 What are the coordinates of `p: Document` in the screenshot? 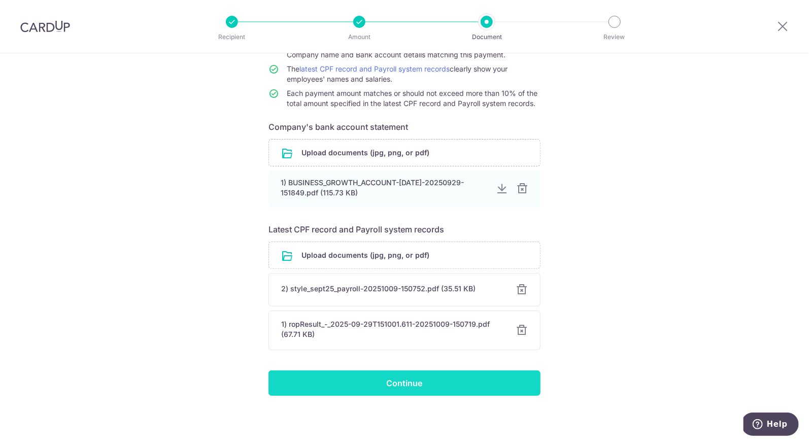 It's located at (487, 37).